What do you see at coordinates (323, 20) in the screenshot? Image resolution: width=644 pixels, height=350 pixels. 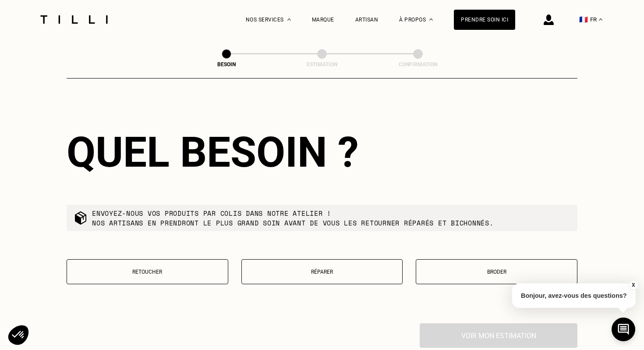 I see `div: Marque` at bounding box center [323, 20].